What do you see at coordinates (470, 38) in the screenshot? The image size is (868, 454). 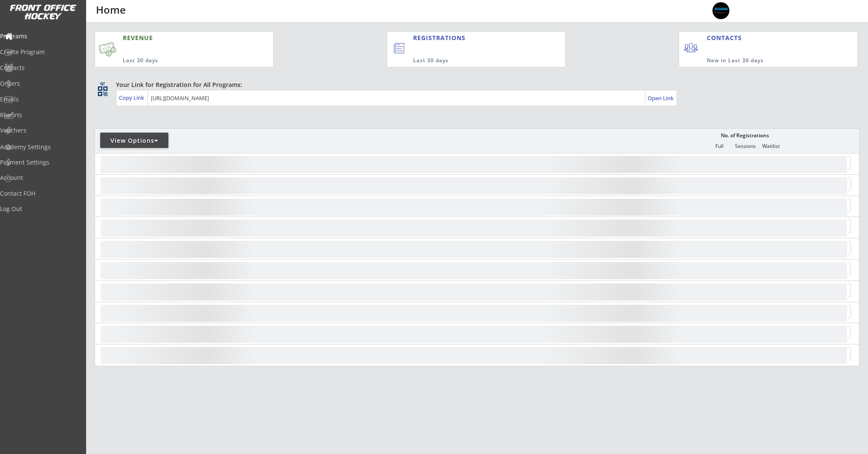 I see `div: REGISTRATIONS` at bounding box center [470, 38].